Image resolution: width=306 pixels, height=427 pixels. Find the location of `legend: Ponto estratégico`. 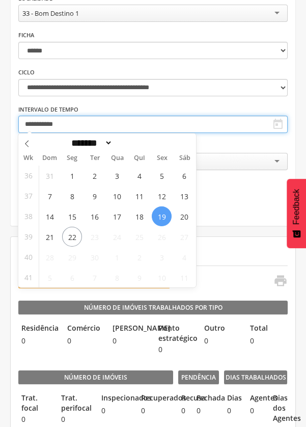

legend: Ponto estratégico is located at coordinates (176, 333).